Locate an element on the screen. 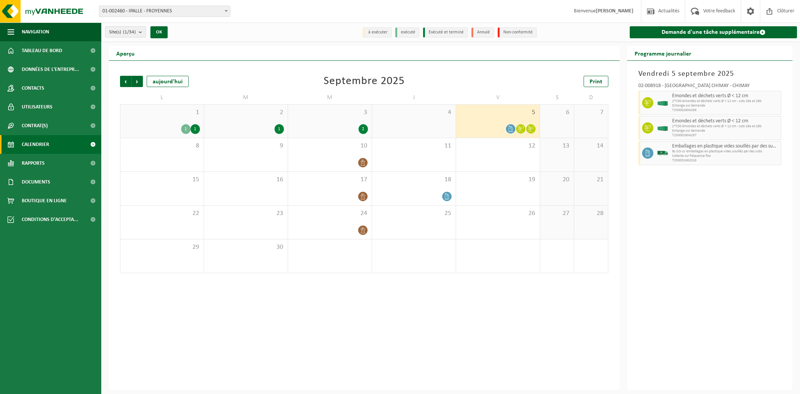 The width and height of the screenshot is (800, 394). span: 18 is located at coordinates (414, 180).